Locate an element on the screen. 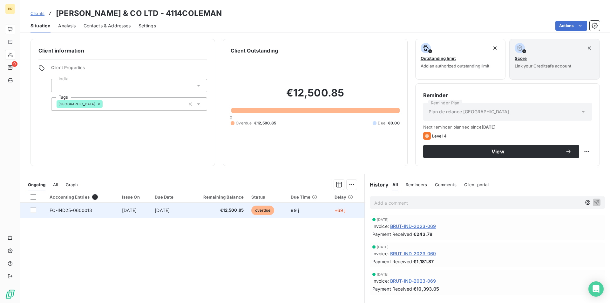 This screenshot has width=610, height=303. span: Overdue is located at coordinates (244, 123).